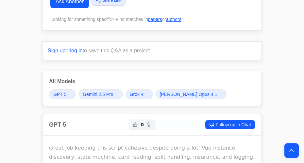  Describe the element at coordinates (135, 125) in the screenshot. I see `button: Helpful` at that location.